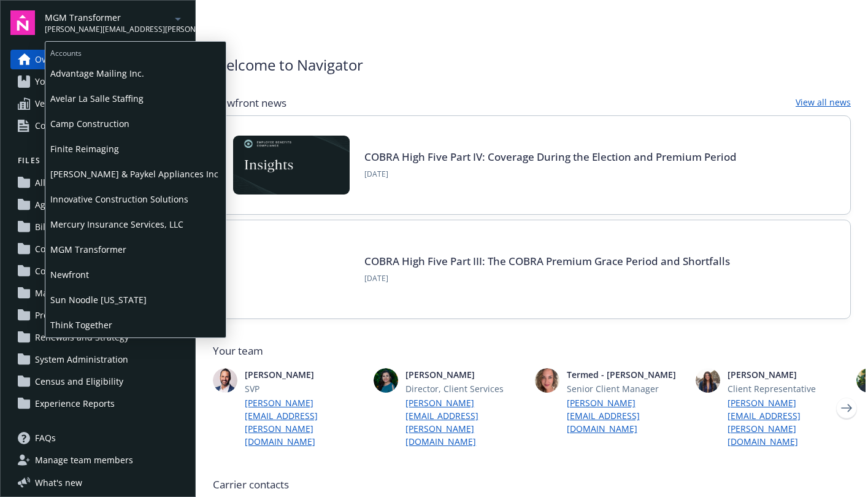  What do you see at coordinates (136, 325) in the screenshot?
I see `span: Think Together` at bounding box center [136, 325].